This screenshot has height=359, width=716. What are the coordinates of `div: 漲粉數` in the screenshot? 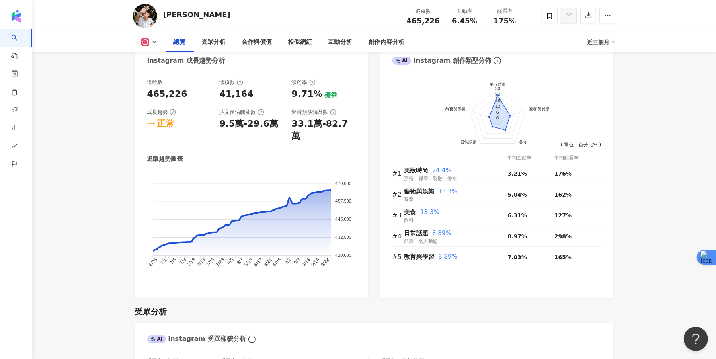 It's located at (231, 82).